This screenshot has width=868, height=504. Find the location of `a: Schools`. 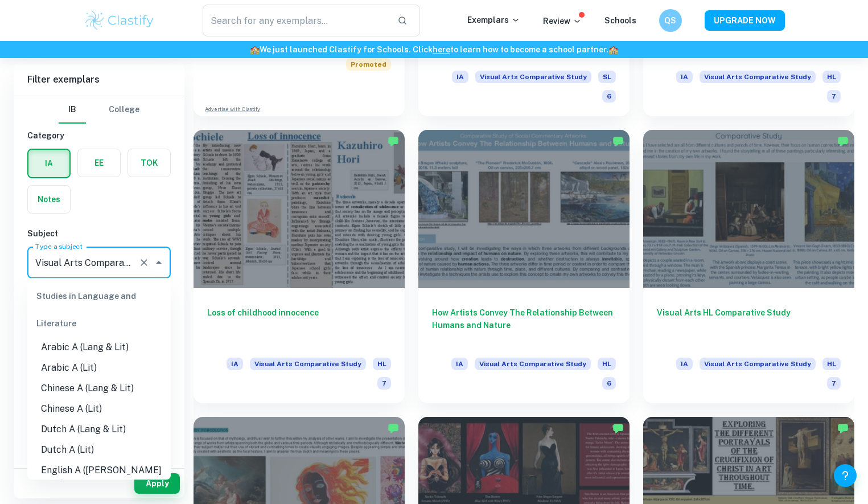

a: Schools is located at coordinates (621, 20).